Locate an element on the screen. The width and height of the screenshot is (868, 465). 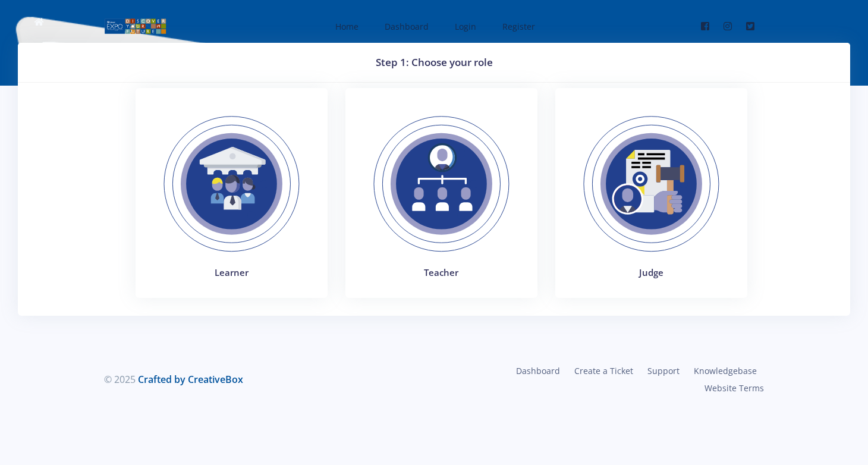
h4: Learner is located at coordinates (232, 273).